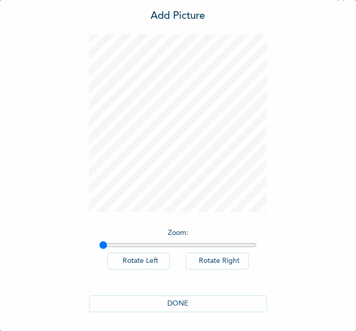  Describe the element at coordinates (139, 261) in the screenshot. I see `button: Rotate Left` at that location.